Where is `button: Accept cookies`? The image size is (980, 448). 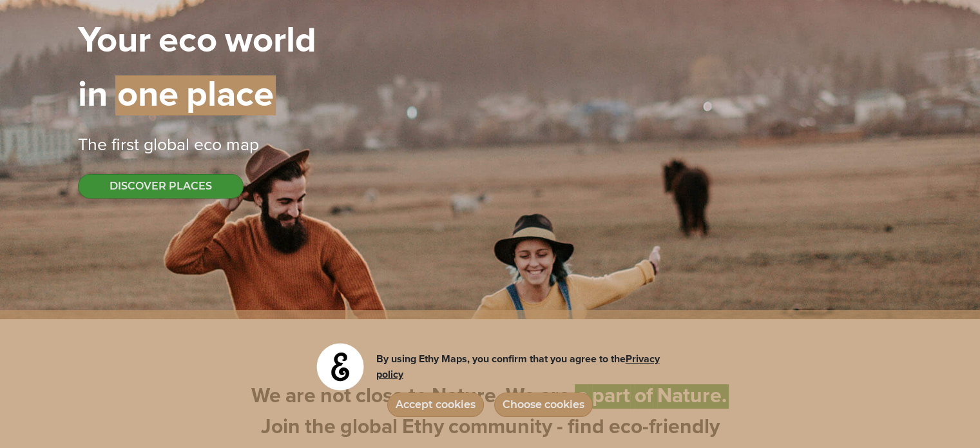
button: Accept cookies is located at coordinates (436, 405).